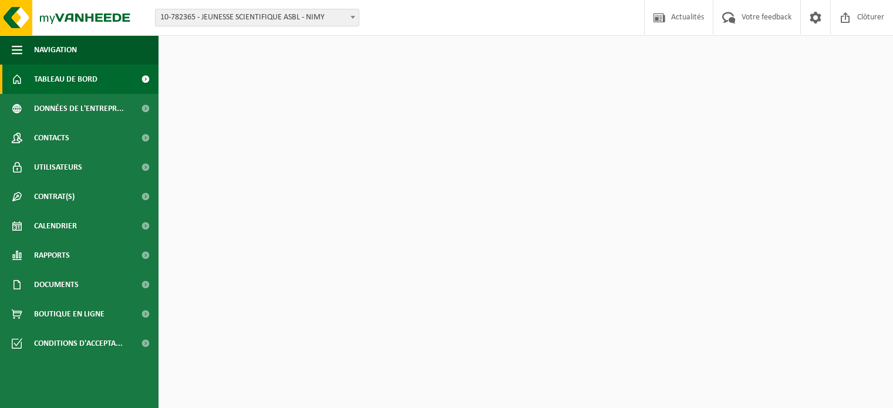 The width and height of the screenshot is (893, 408). I want to click on span: 10-782365 - JEUNESSE SCIENTIFIQUE ASBL - NIMY, so click(257, 18).